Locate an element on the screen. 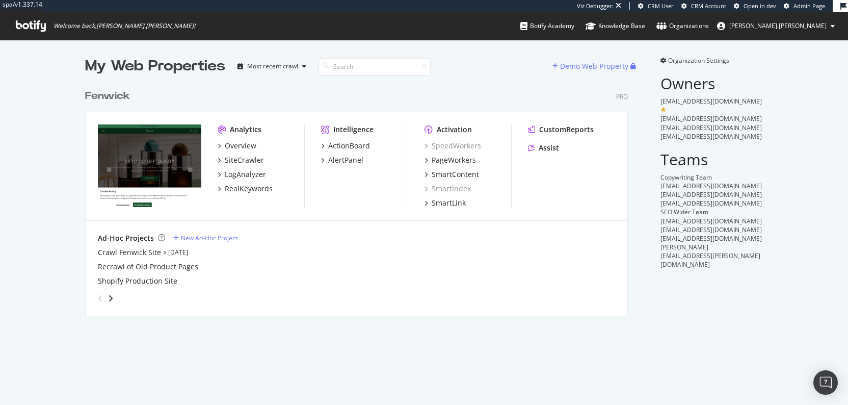 This screenshot has height=405, width=848. div: SmartContent is located at coordinates (455, 174).